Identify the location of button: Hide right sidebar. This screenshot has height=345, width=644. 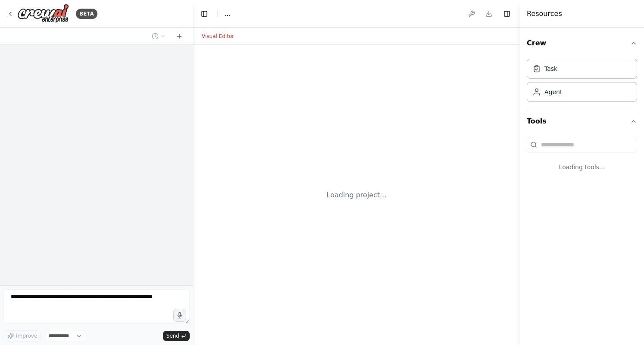
(507, 14).